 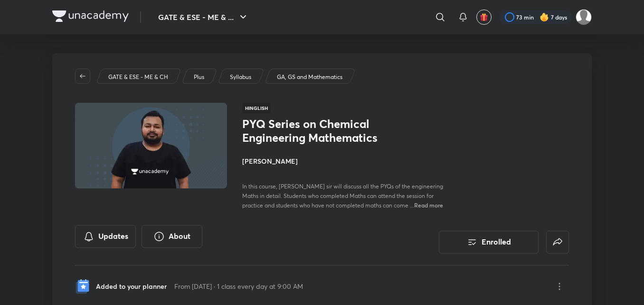 I want to click on button: About, so click(x=172, y=236).